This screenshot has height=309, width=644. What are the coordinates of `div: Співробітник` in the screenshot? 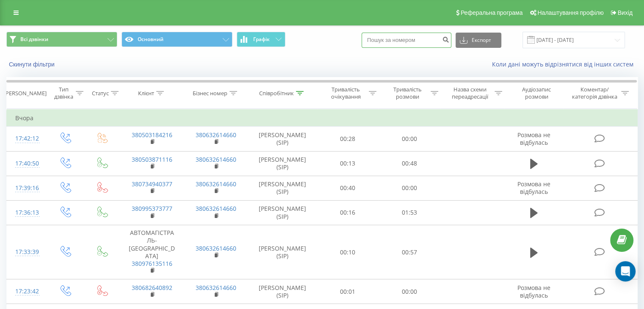 It's located at (277, 93).